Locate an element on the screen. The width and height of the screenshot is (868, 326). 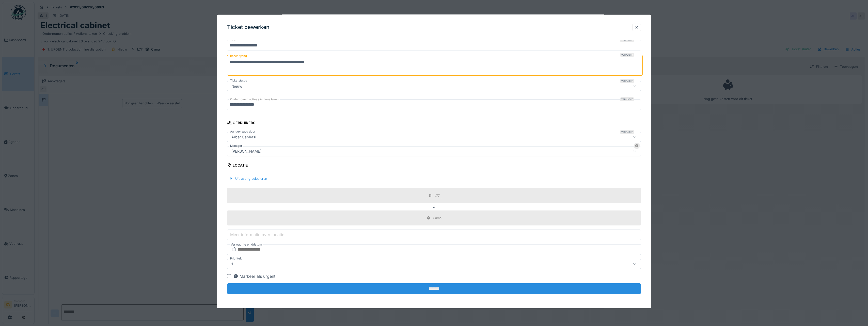
div: Gebruikers is located at coordinates (241, 123).